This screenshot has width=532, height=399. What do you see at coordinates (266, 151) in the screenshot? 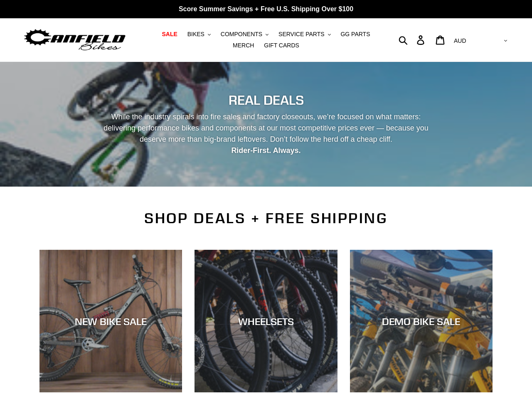
I see `strong: Rider-First. Always.` at bounding box center [266, 151].